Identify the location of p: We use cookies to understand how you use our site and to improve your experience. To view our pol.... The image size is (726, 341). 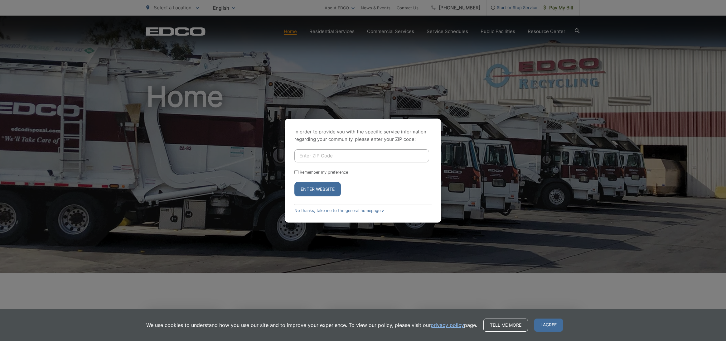
(312, 325).